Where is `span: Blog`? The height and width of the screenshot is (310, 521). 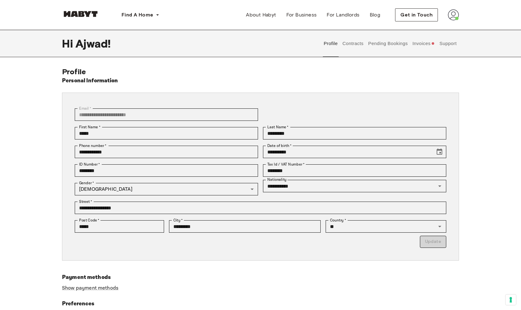
span: Blog is located at coordinates (375, 15).